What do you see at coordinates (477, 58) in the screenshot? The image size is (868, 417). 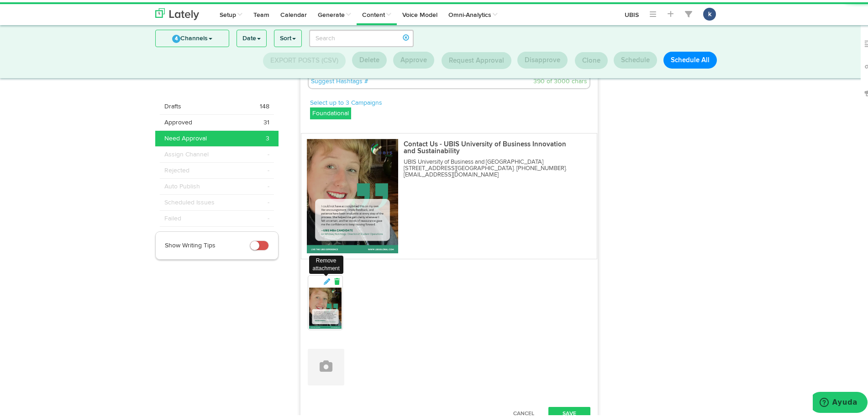 I see `button: Request Approval` at bounding box center [477, 58].